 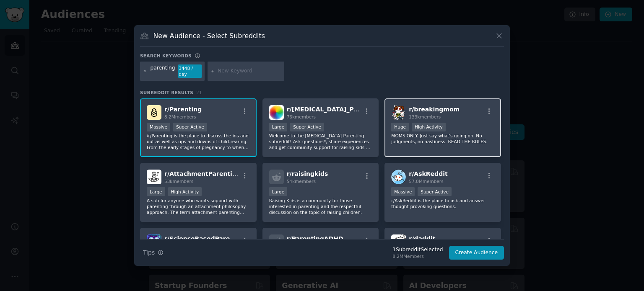 What do you see at coordinates (149, 253) in the screenshot?
I see `span: Tips` at bounding box center [149, 253].